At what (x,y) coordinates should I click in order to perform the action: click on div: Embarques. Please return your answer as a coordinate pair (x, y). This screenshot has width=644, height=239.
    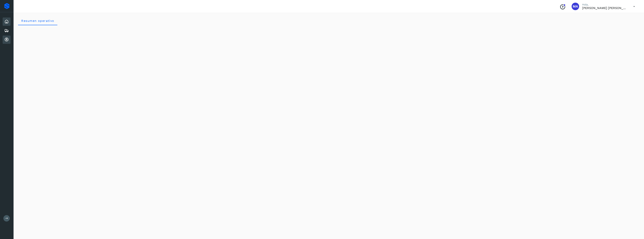
    Looking at the image, I should click on (6, 30).